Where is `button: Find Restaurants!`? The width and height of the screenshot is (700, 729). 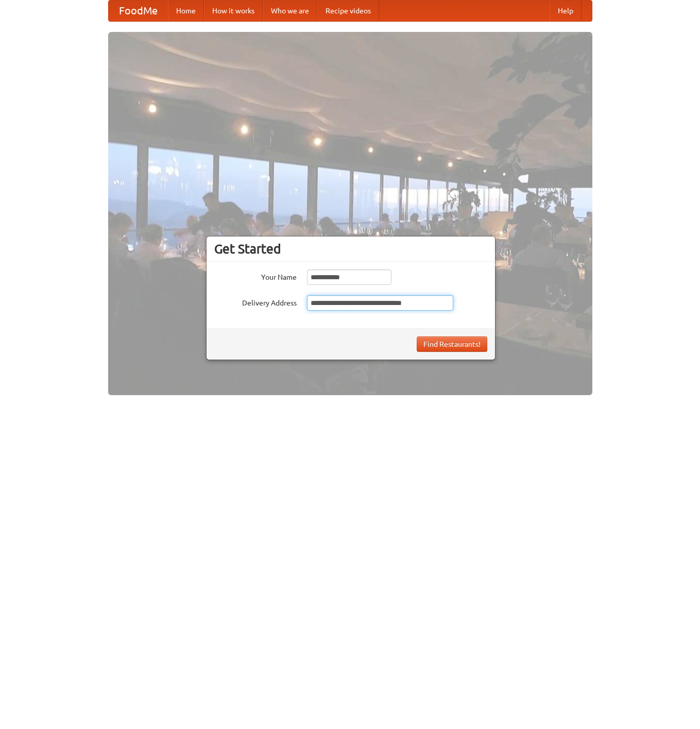
button: Find Restaurants! is located at coordinates (451, 344).